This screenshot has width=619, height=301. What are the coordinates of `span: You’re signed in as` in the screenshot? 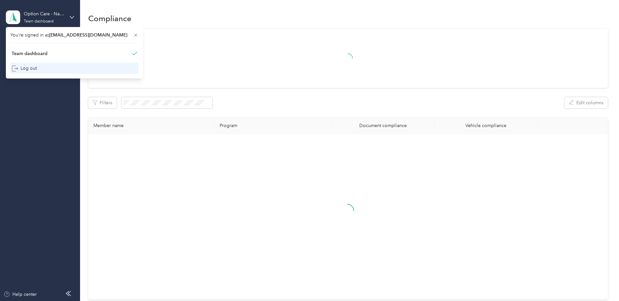 It's located at (74, 35).